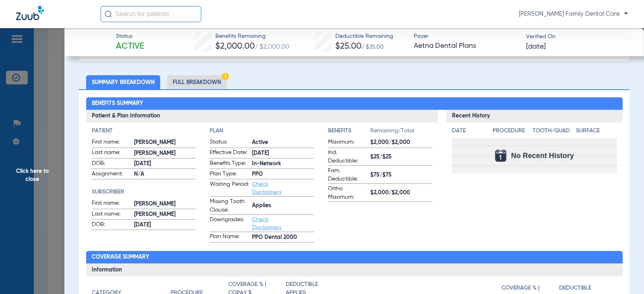 Image resolution: width=644 pixels, height=294 pixels. What do you see at coordinates (272, 47) in the screenshot?
I see `span: / $2,000.00` at bounding box center [272, 47].